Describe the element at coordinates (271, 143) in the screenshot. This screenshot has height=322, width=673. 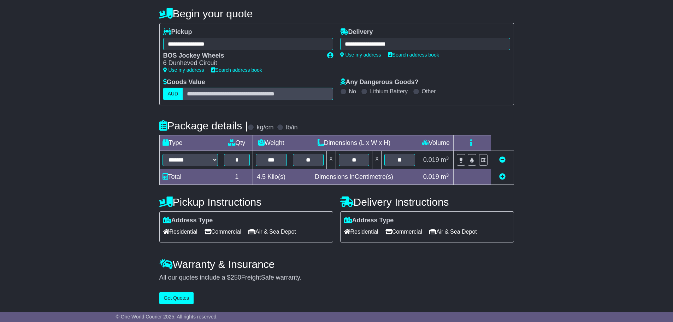
I see `td: Weight` at that location.